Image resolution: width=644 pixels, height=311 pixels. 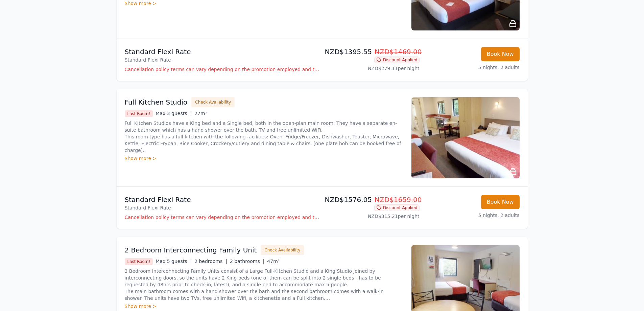 What do you see at coordinates (211, 261) in the screenshot?
I see `span: 2 bedrooms |` at bounding box center [211, 261].